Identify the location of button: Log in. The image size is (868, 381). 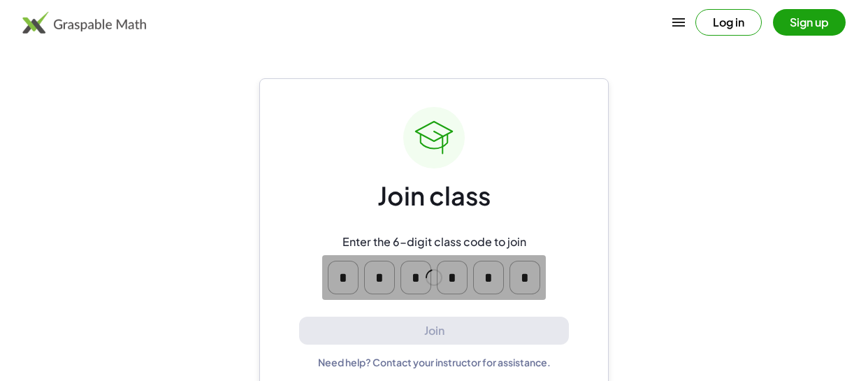
(728, 22).